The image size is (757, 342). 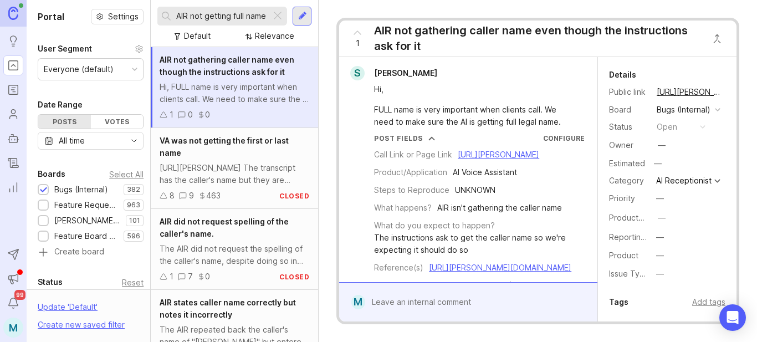 What do you see at coordinates (132, 282) in the screenshot?
I see `div: Reset` at bounding box center [132, 282].